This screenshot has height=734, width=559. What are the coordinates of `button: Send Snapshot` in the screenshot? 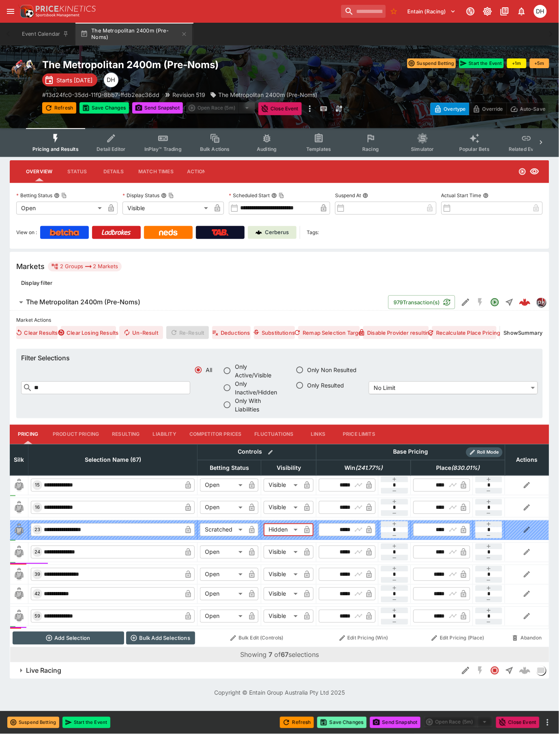 It's located at (157, 108).